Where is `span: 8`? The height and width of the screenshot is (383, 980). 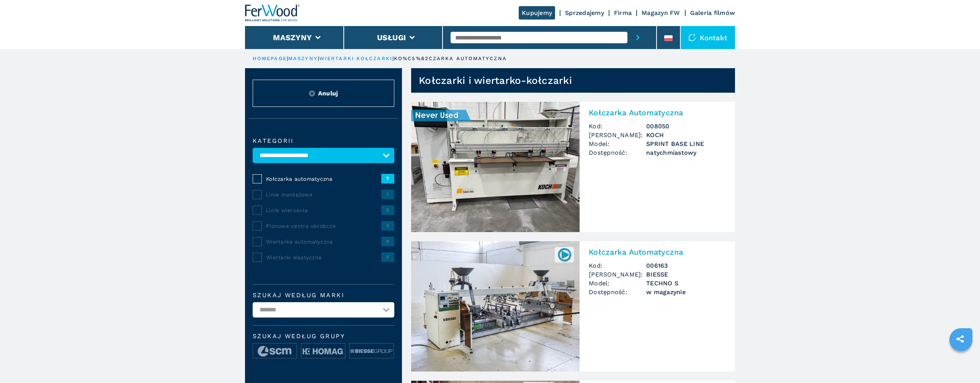
span: 8 is located at coordinates (388, 242).